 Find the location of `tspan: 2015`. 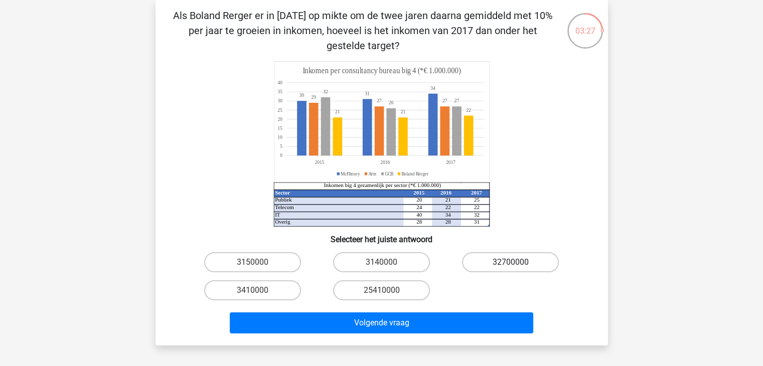

tspan: 2015 is located at coordinates (419, 193).